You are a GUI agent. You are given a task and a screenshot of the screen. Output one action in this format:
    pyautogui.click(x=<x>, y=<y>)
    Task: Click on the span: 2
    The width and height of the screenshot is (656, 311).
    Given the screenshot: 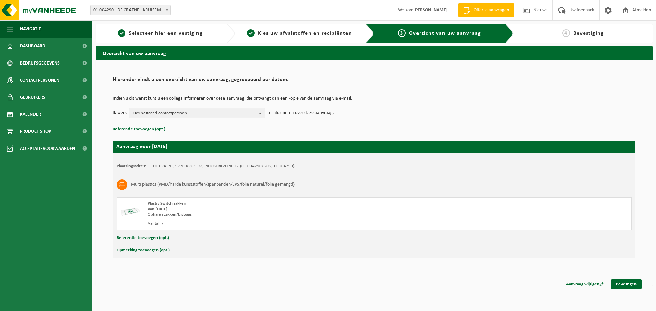 What is the action you would take?
    pyautogui.click(x=251, y=33)
    